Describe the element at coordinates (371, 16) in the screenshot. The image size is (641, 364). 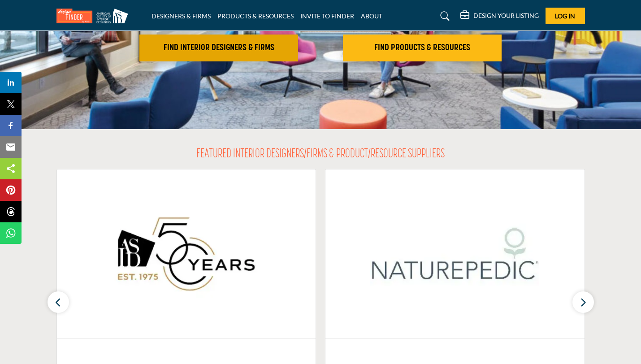
I see `a: ABOUT` at that location.